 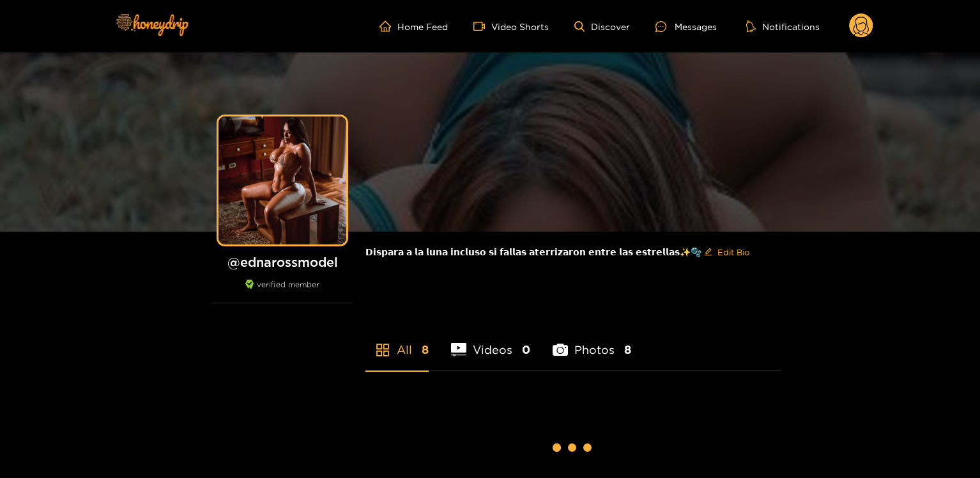 What do you see at coordinates (388, 26) in the screenshot?
I see `span: home` at bounding box center [388, 26].